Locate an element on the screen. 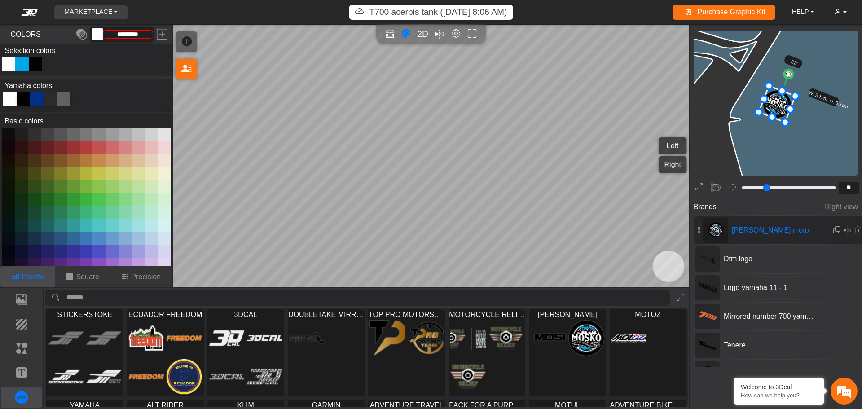 The height and width of the screenshot is (409, 862). span: 3DCAL is located at coordinates (245, 314).